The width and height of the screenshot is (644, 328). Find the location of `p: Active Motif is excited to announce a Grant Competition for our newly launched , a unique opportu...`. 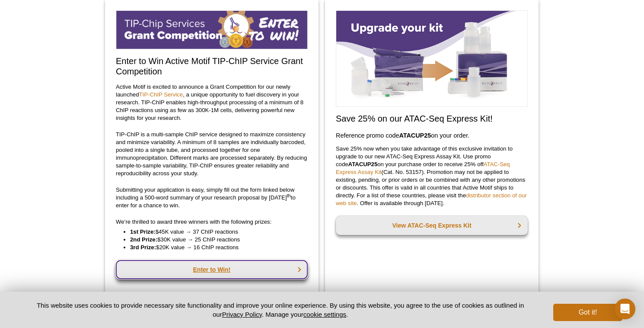

p: Active Motif is excited to announce a Grant Competition for our newly launched , a unique opportu... is located at coordinates (212, 102).